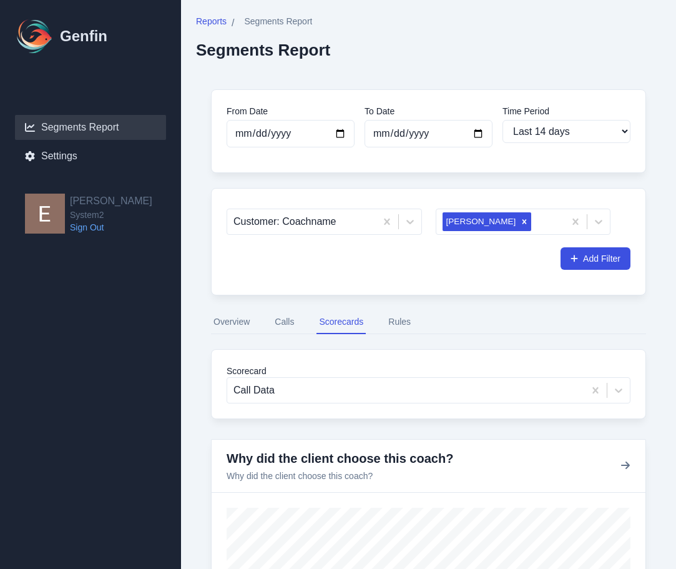 Image resolution: width=676 pixels, height=569 pixels. What do you see at coordinates (596, 259) in the screenshot?
I see `button: Add Filter` at bounding box center [596, 259].